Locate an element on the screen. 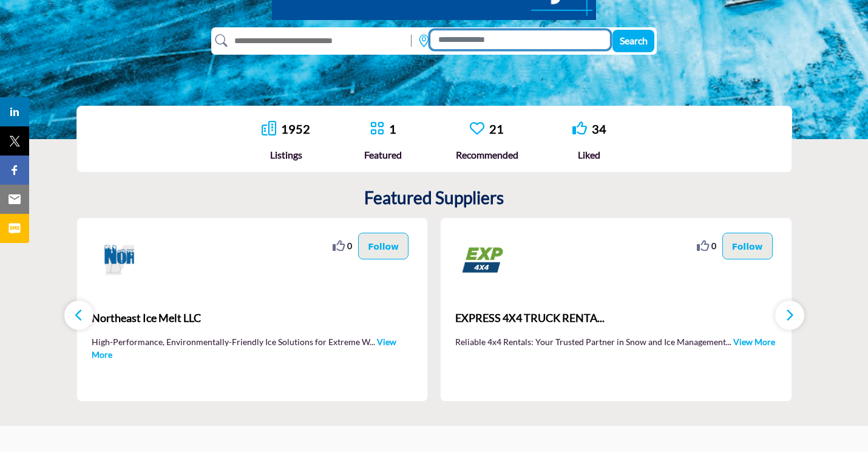  div: Featured is located at coordinates (383, 155).